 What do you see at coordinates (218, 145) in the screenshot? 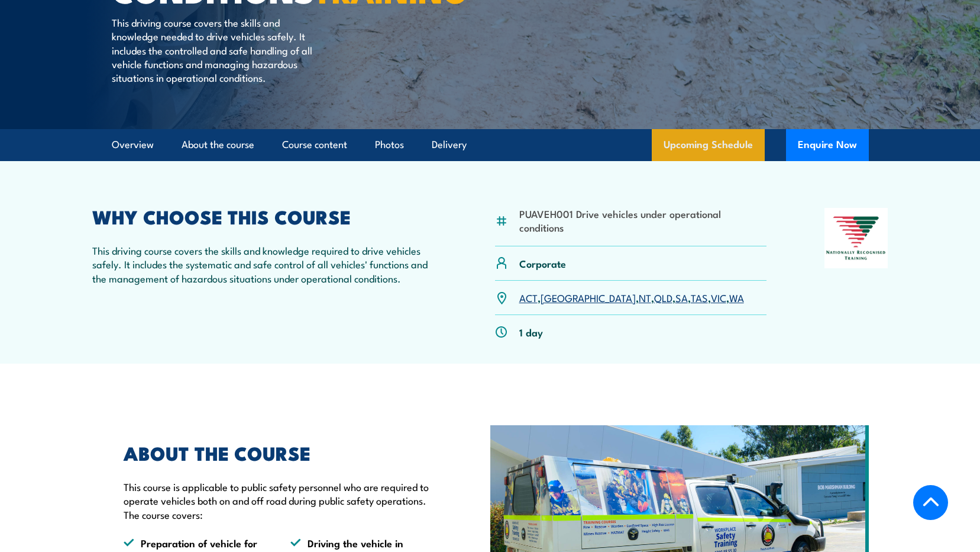
I see `a: About the course` at bounding box center [218, 145].